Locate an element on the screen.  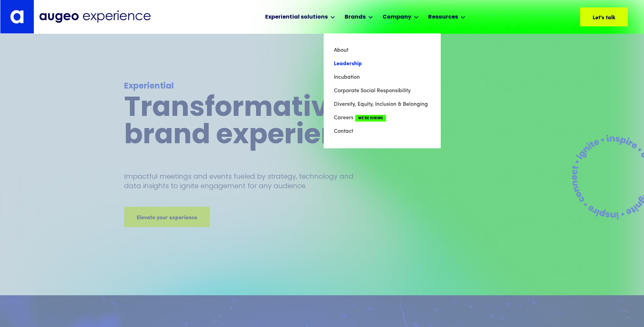
a: Contact is located at coordinates (382, 132).